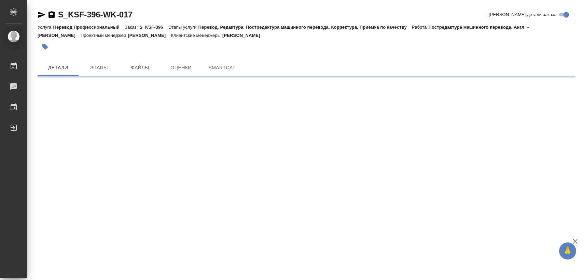 This screenshot has width=583, height=280. What do you see at coordinates (420, 27) in the screenshot?
I see `p: Работа` at bounding box center [420, 27].